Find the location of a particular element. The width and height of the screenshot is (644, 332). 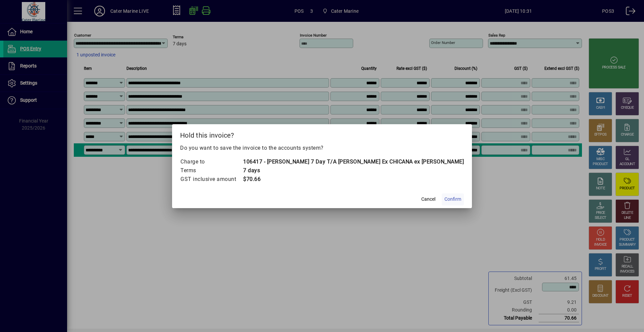

p: Do you want to save the invoice to the accounts system? is located at coordinates (322, 148).